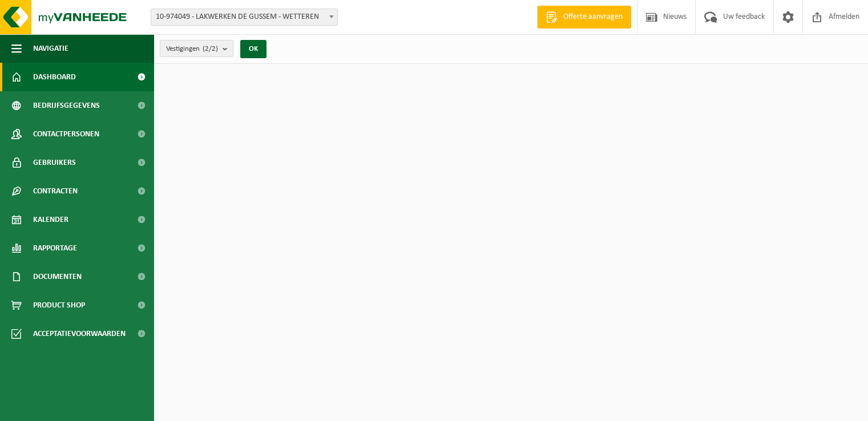 The image size is (868, 421). What do you see at coordinates (244, 17) in the screenshot?
I see `span: 10-974049 - LAKWERKEN DE GUSSEM - WETTEREN` at bounding box center [244, 17].